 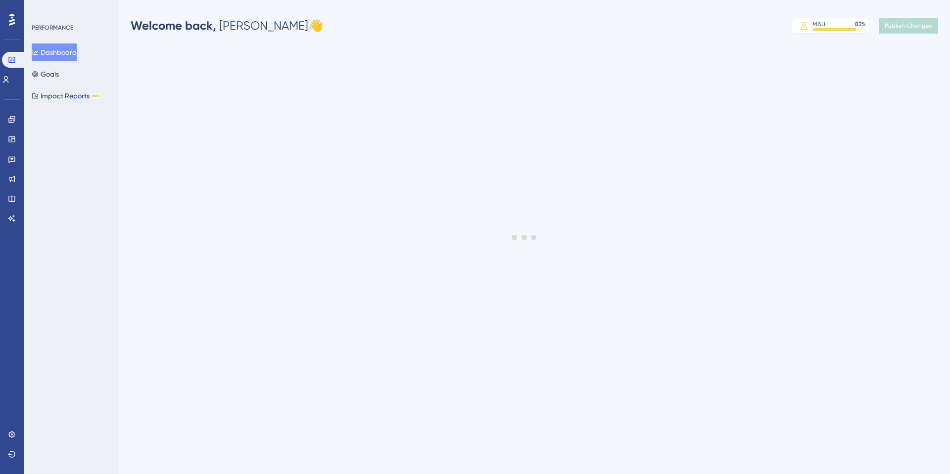 What do you see at coordinates (54, 52) in the screenshot?
I see `button: Dashboard` at bounding box center [54, 52].